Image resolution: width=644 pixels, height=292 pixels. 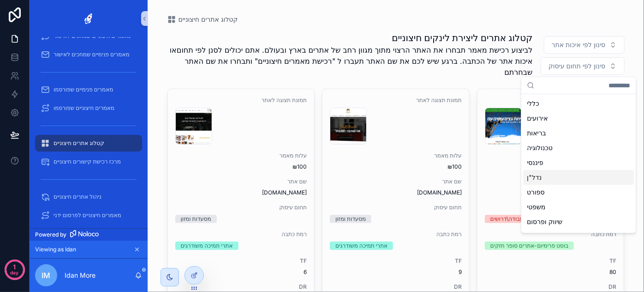 I want to click on span: מאמרים פנימיים שמחכים לאישור, so click(x=92, y=54).